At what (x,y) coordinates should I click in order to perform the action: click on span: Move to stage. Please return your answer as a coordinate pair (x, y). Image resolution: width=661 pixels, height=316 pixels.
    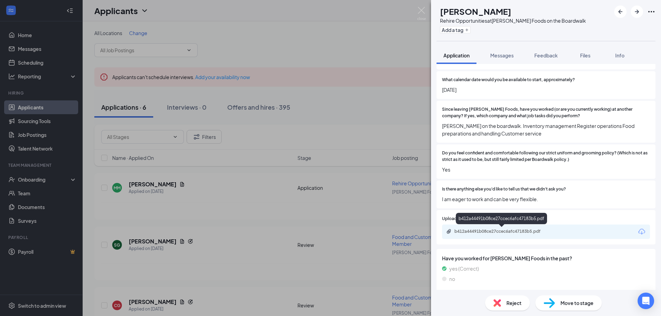
    Looking at the image, I should click on (577, 303).